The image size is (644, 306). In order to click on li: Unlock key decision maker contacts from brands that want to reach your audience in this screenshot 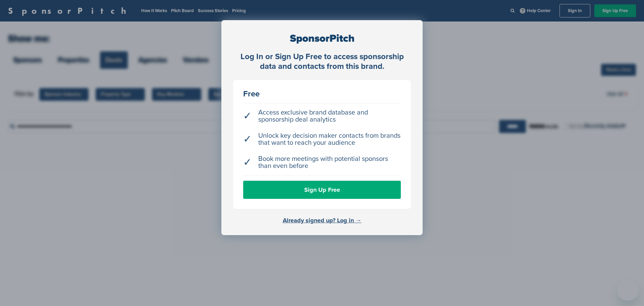, I will do `click(322, 139)`.